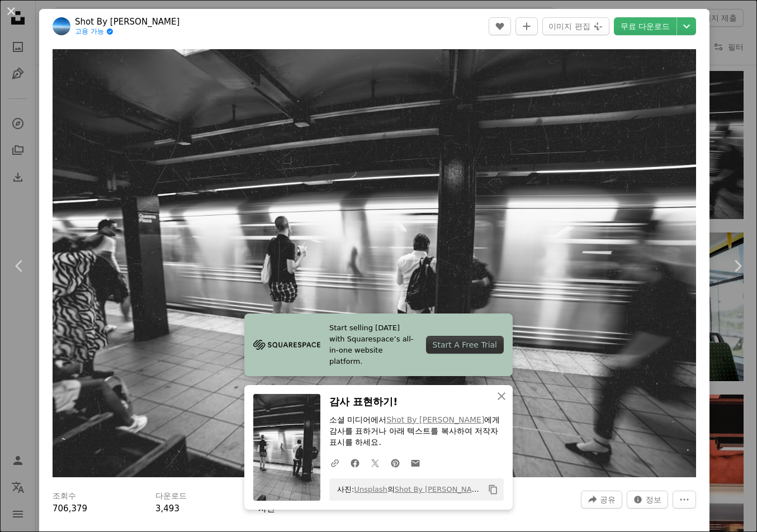 Image resolution: width=757 pixels, height=532 pixels. Describe the element at coordinates (575, 26) in the screenshot. I see `button: 이미지 편집` at that location.